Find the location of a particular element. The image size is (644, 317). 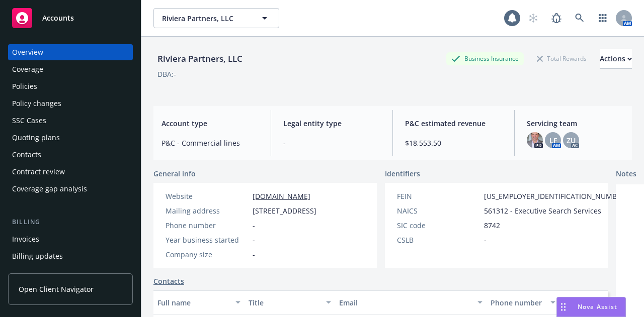

span: General info is located at coordinates (175, 173).